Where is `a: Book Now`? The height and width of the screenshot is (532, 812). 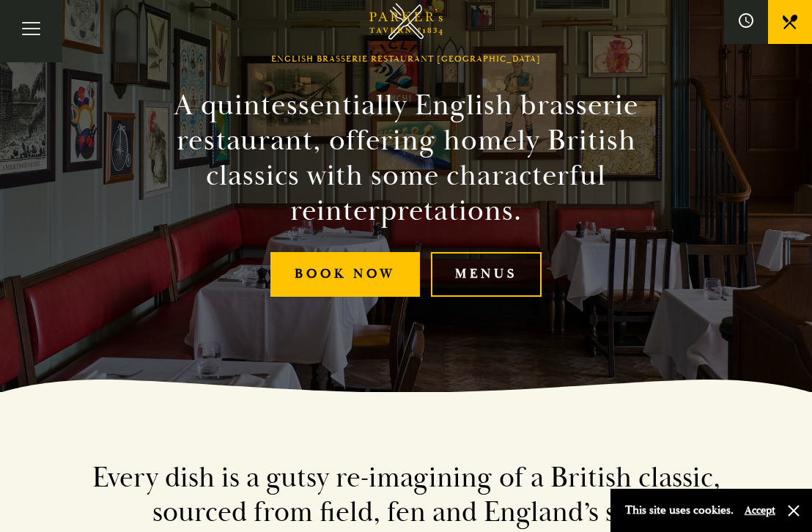
a: Book Now is located at coordinates (345, 274).